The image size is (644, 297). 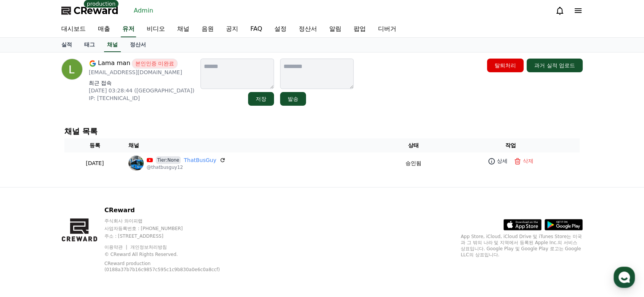 I want to click on span: Tier:None, so click(x=168, y=160).